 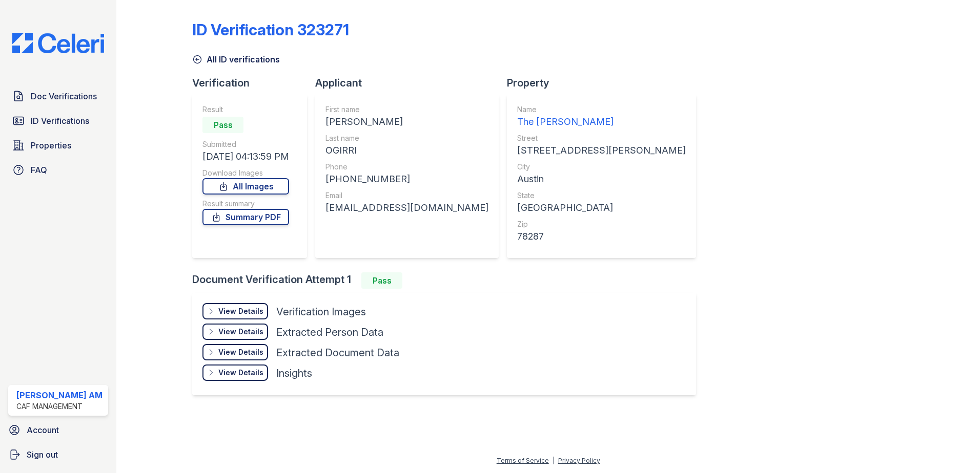 What do you see at coordinates (407, 138) in the screenshot?
I see `div: Last name` at bounding box center [407, 138].